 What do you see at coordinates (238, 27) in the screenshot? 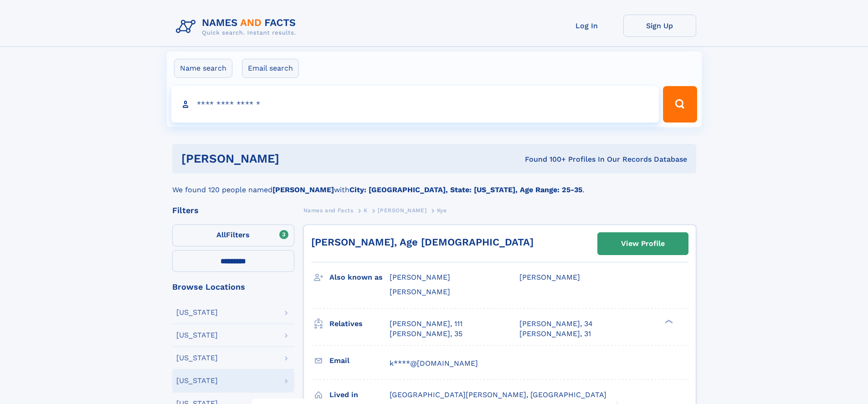
I see `img: Logo Names and Facts` at bounding box center [238, 27].